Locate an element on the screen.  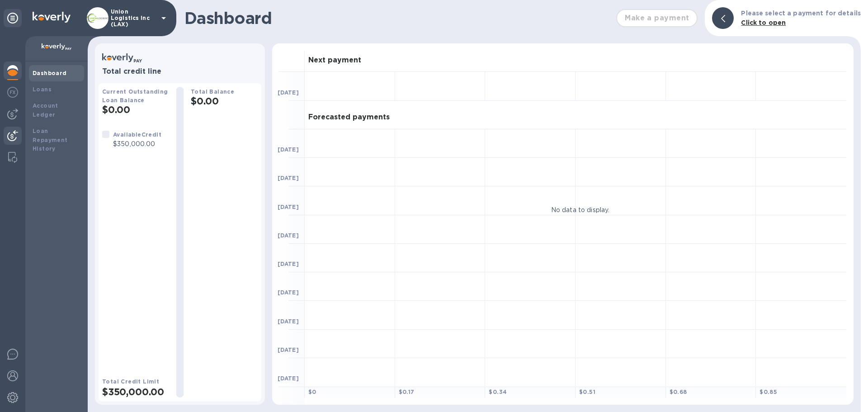
b: $ 0.68 is located at coordinates (678, 392).